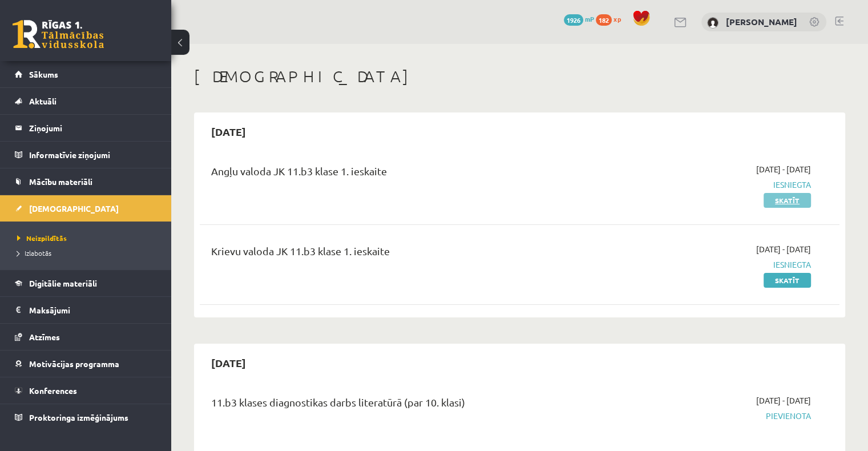 This screenshot has height=451, width=868. What do you see at coordinates (86, 283) in the screenshot?
I see `a: Digitālie materiāli` at bounding box center [86, 283].